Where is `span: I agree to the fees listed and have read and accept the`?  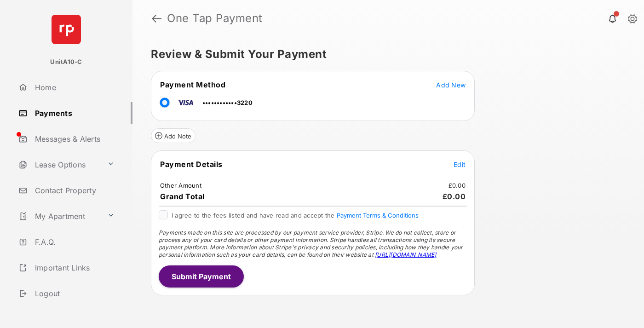
span: I agree to the fees listed and have read and accept the is located at coordinates (295, 215).